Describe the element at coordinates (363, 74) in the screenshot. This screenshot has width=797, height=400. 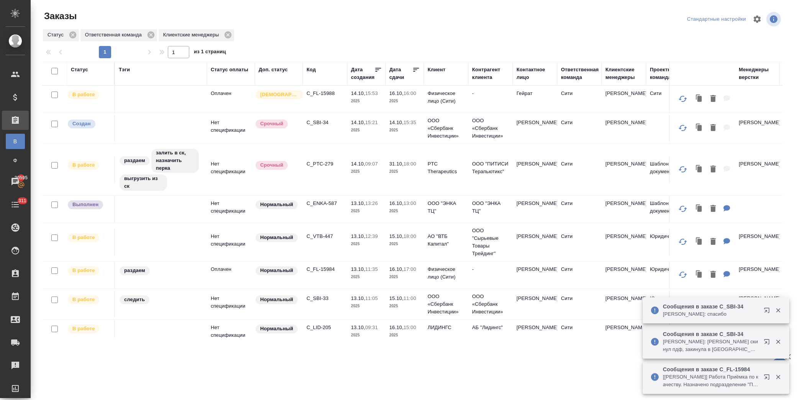
I see `div: Дата создания` at that location.